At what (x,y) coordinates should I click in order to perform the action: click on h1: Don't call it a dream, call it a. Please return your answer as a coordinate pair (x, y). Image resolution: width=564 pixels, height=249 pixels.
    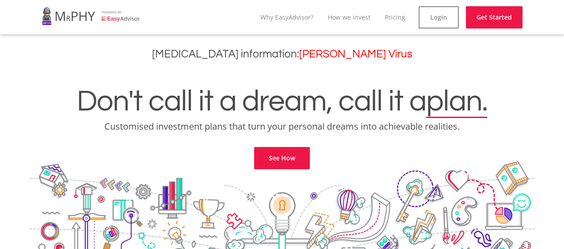
    Looking at the image, I should click on (282, 102).